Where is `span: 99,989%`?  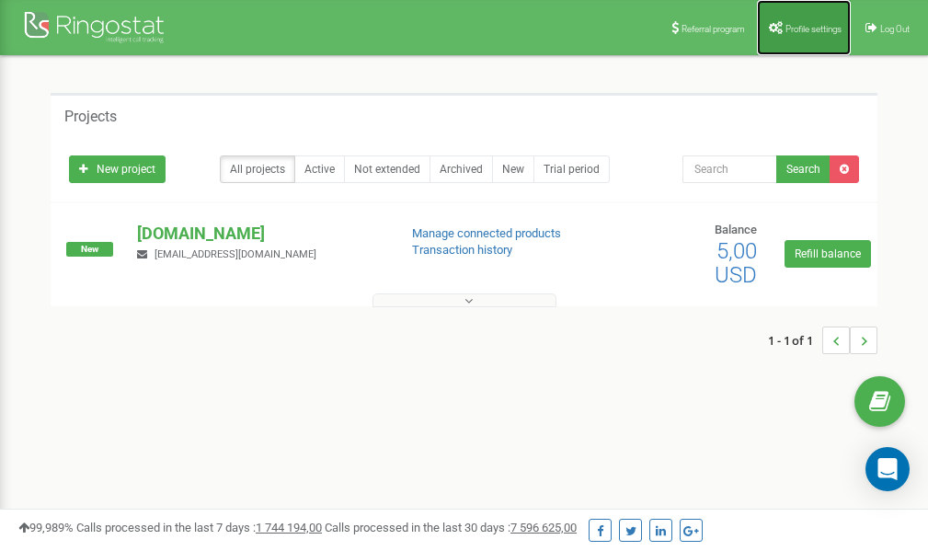 span: 99,989% is located at coordinates (46, 527).